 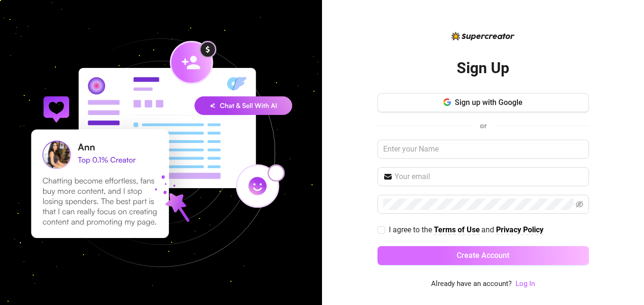 What do you see at coordinates (579, 204) in the screenshot?
I see `span: eye-invisible` at bounding box center [579, 204].